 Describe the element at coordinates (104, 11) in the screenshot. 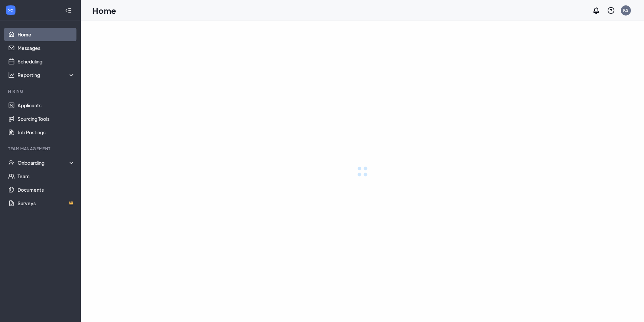

I see `h1: Home` at that location.